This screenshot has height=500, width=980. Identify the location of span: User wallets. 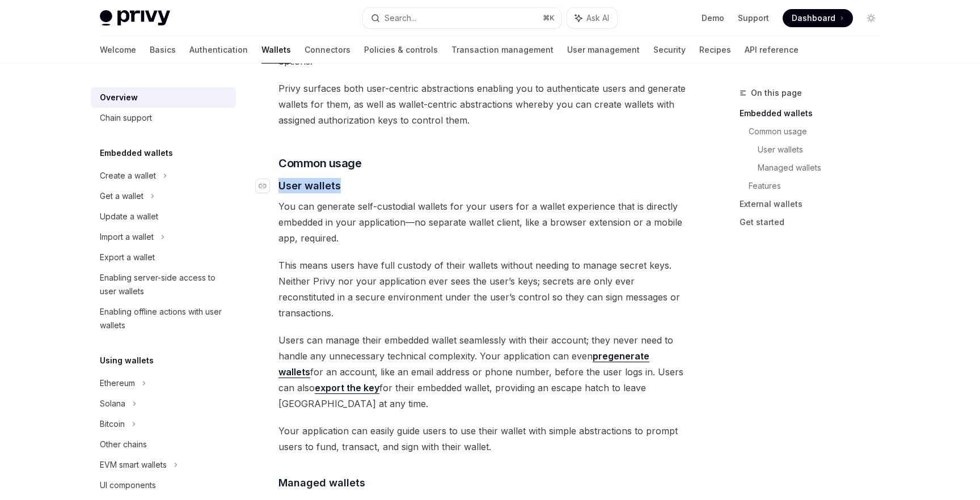
(310, 185).